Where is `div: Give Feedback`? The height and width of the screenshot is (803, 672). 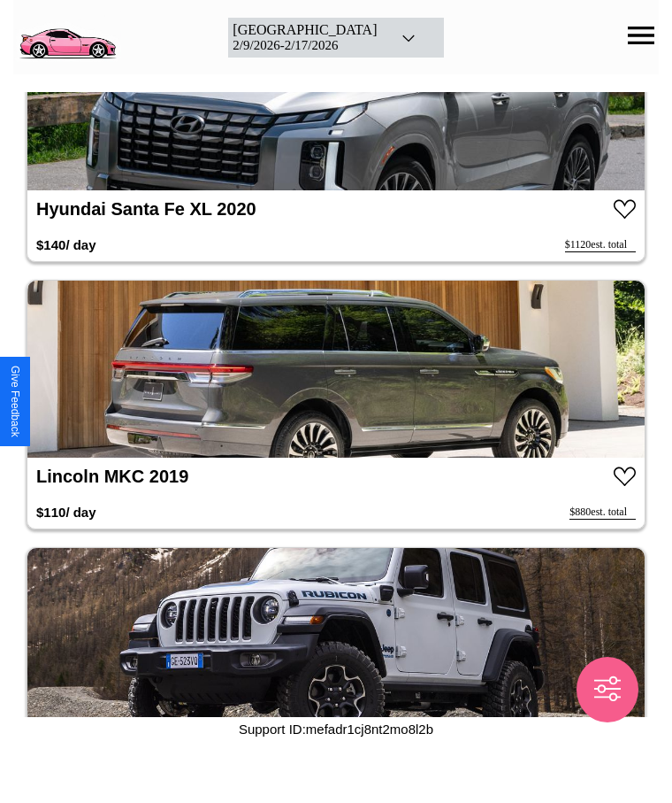
div: Give Feedback is located at coordinates (15, 401).